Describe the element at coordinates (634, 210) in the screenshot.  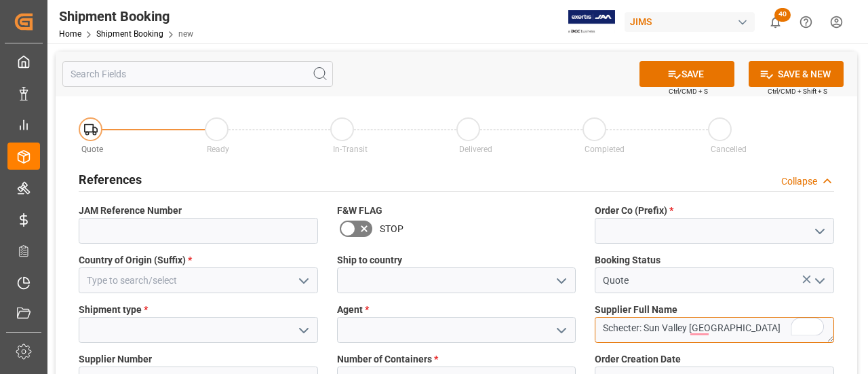
I see `span: Order Co (Prefix)` at that location.